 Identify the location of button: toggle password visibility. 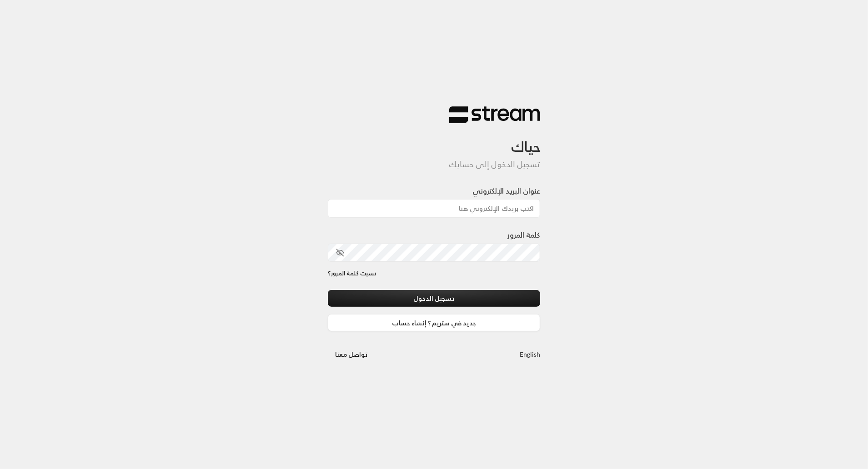
(340, 253).